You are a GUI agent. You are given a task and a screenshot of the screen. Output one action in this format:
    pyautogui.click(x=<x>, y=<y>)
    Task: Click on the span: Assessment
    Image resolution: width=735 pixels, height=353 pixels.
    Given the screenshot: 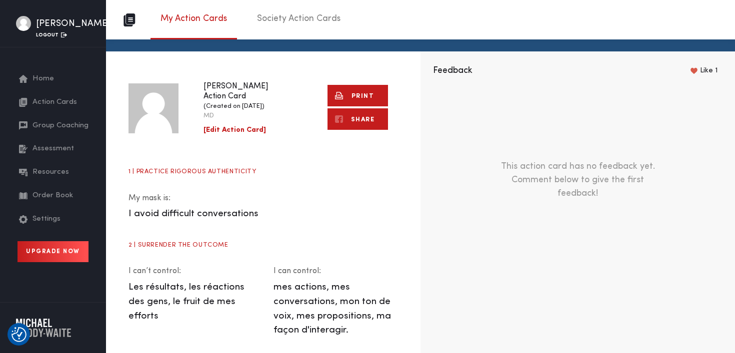 What is the action you would take?
    pyautogui.click(x=53, y=149)
    